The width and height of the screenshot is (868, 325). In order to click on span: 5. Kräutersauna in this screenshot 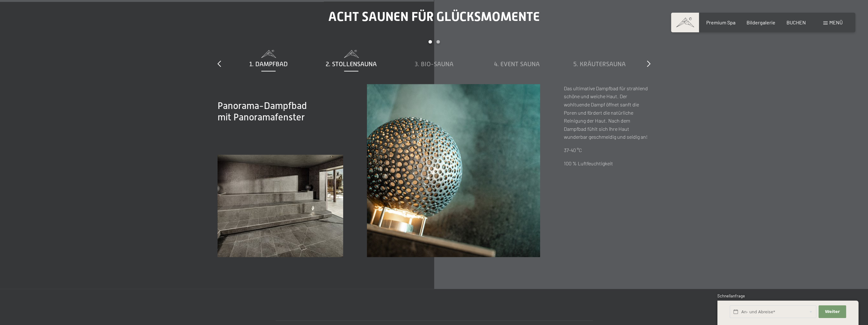, I will do `click(599, 64)`.